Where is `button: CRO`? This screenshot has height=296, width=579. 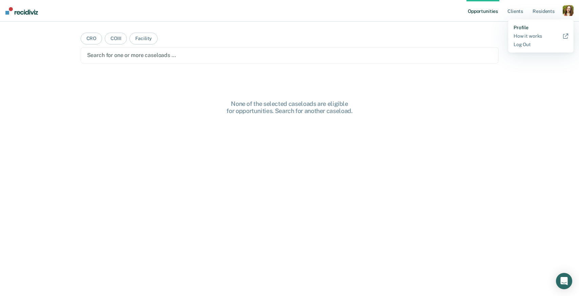 button: CRO is located at coordinates (92, 38).